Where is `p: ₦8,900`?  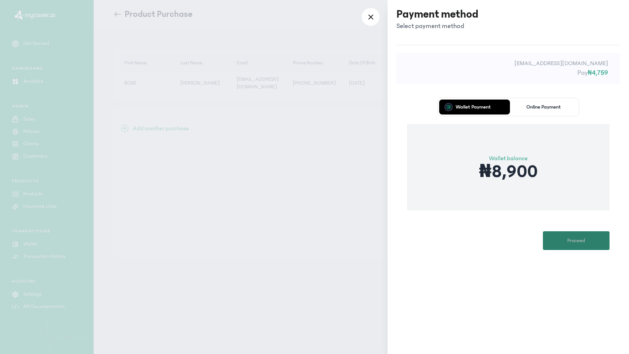 p: ₦8,900 is located at coordinates (508, 172).